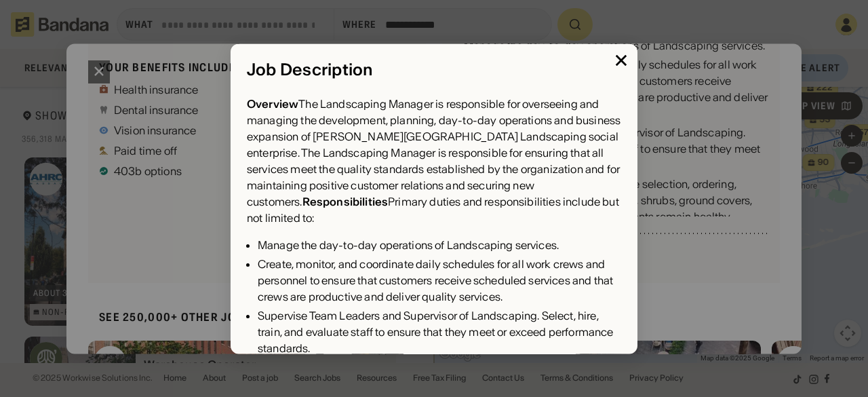 This screenshot has width=868, height=397. Describe the element at coordinates (440, 245) in the screenshot. I see `div: Manage the day-to-day operations of Landscaping services.` at that location.